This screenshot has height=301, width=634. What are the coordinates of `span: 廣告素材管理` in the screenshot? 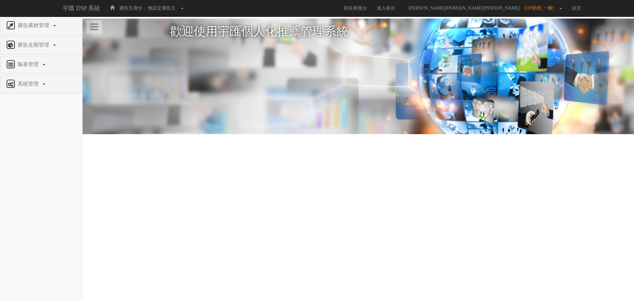 It's located at (34, 25).